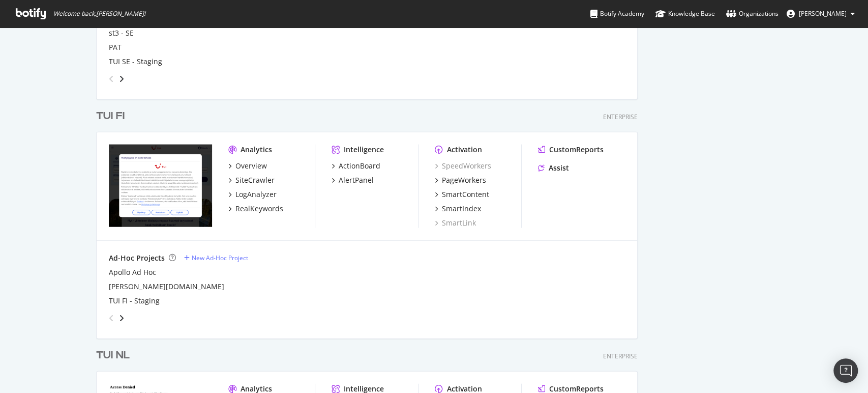  I want to click on div: Analytics, so click(256, 150).